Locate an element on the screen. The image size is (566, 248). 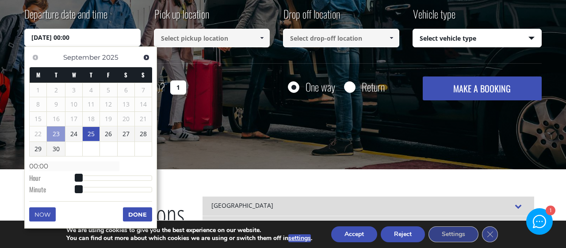
a: 29 is located at coordinates (38, 149).